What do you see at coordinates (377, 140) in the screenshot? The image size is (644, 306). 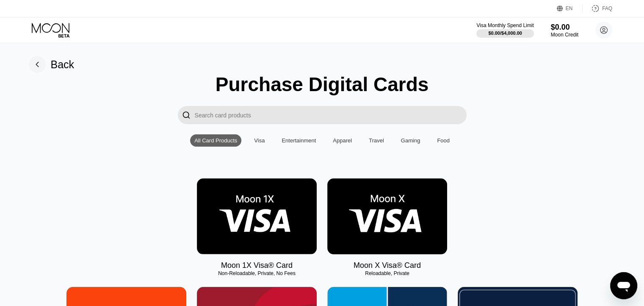 I see `div: Travel` at bounding box center [377, 140].